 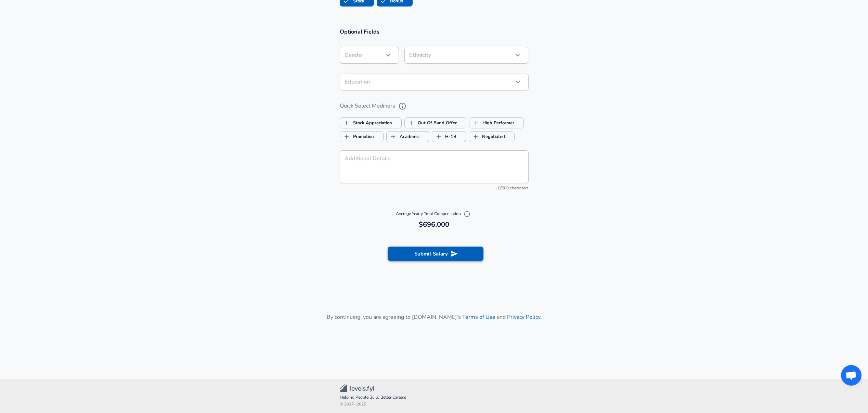 I want to click on button: help, so click(x=403, y=106).